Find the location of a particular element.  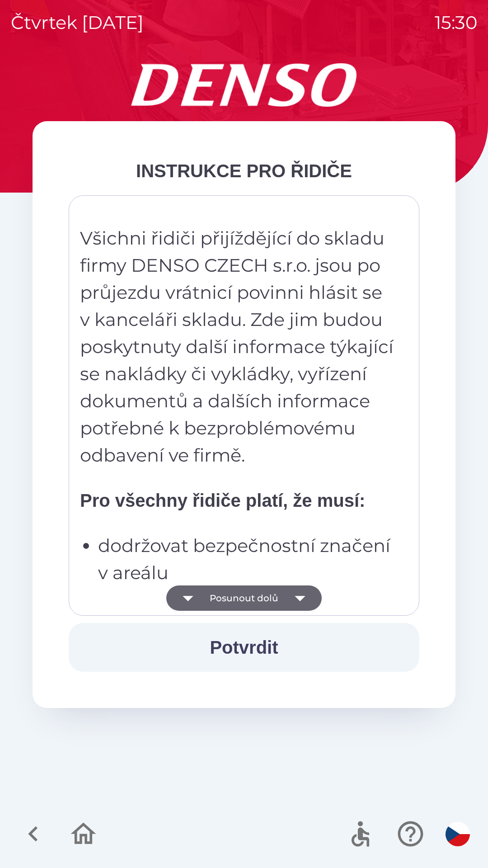

img: Logo is located at coordinates (244, 85).